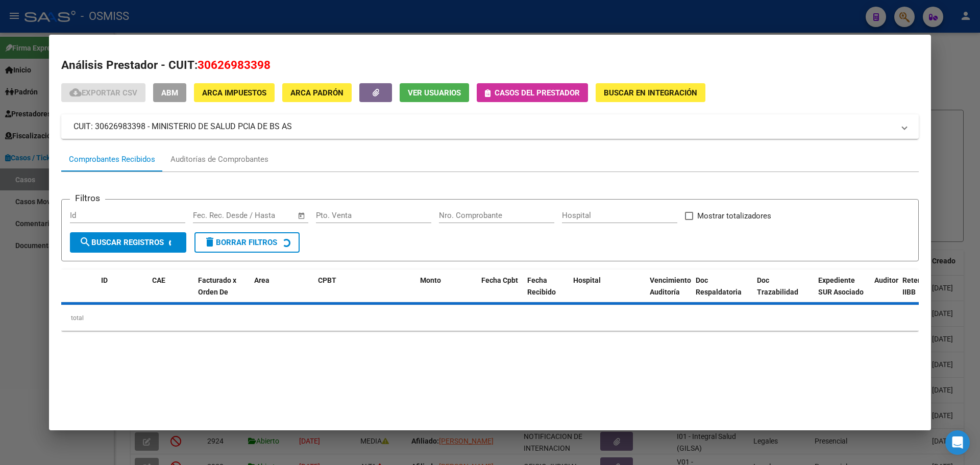 Image resolution: width=980 pixels, height=465 pixels. What do you see at coordinates (112, 159) in the screenshot?
I see `div: Comprobantes Recibidos` at bounding box center [112, 159].